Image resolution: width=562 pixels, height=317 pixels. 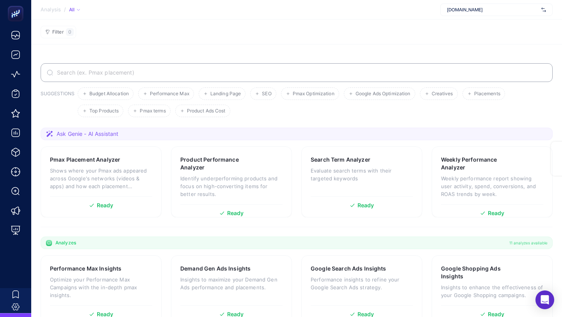 I want to click on p: Optimize your Performance Max Campaigns with the in-depth pmax insights., so click(x=101, y=287).